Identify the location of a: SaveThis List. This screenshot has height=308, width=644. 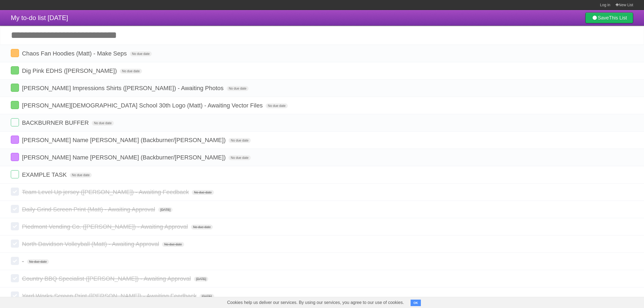
(609, 18).